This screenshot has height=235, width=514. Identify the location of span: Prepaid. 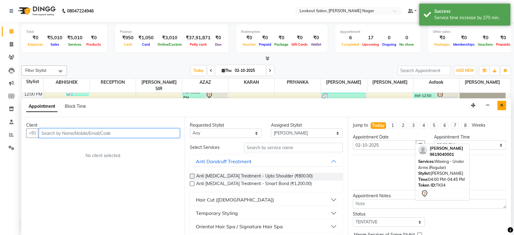
(265, 44).